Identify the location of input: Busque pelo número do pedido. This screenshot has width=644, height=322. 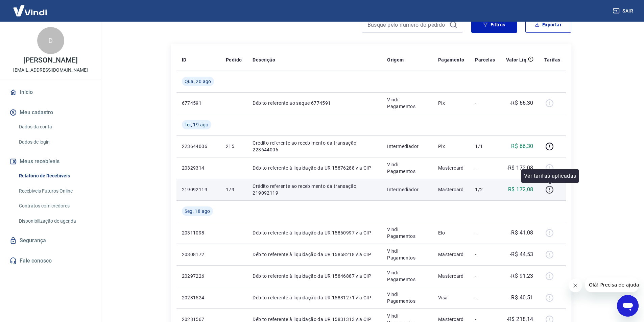
(407, 25).